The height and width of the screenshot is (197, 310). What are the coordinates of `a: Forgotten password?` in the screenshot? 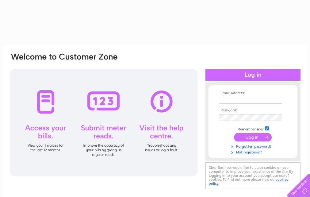 It's located at (253, 145).